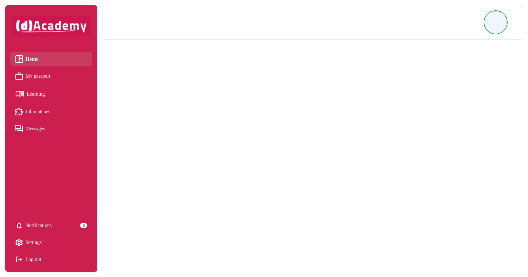 Image resolution: width=528 pixels, height=277 pixels. What do you see at coordinates (36, 94) in the screenshot?
I see `span: Learning` at bounding box center [36, 94].